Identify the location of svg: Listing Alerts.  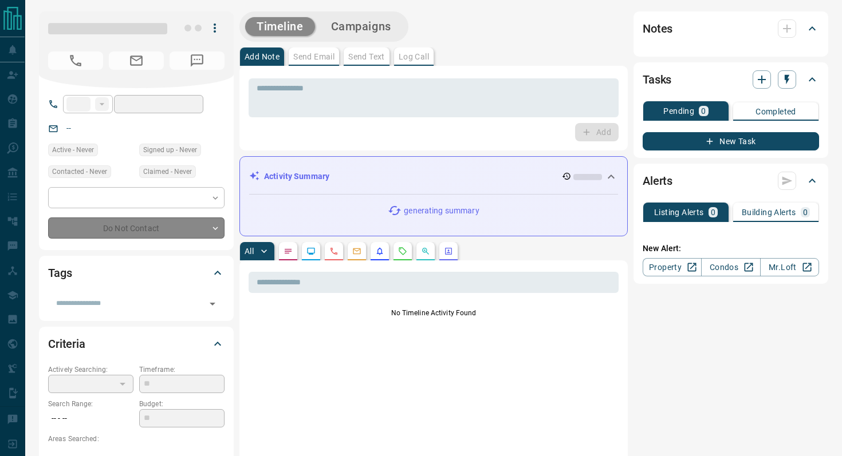
(380, 251).